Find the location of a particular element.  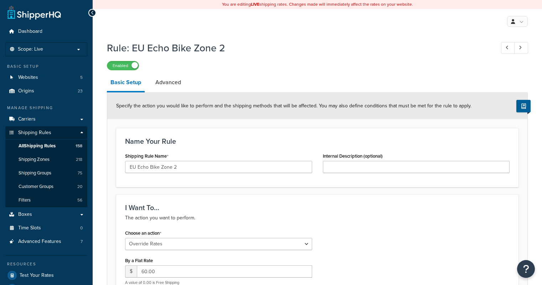

span: All Shipping Rules is located at coordinates (37, 146).